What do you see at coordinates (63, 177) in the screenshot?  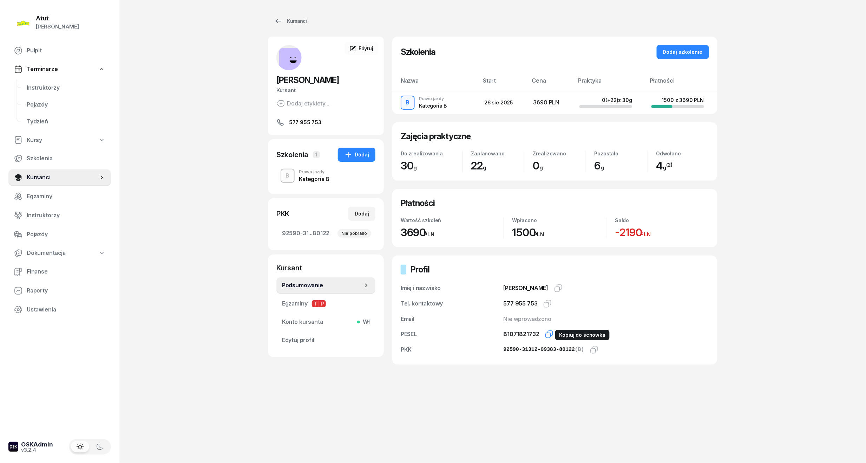 I see `span: Kursanci` at bounding box center [63, 177].